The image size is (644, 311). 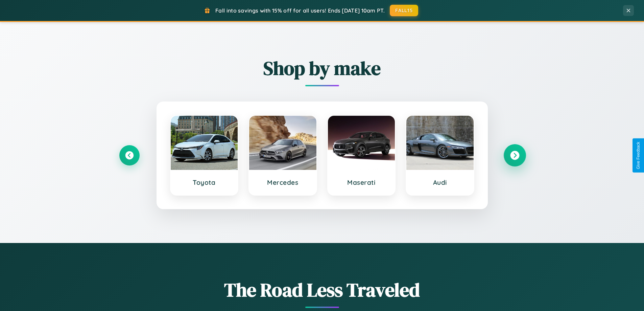 What do you see at coordinates (404, 10) in the screenshot?
I see `button: FALL15` at bounding box center [404, 10].